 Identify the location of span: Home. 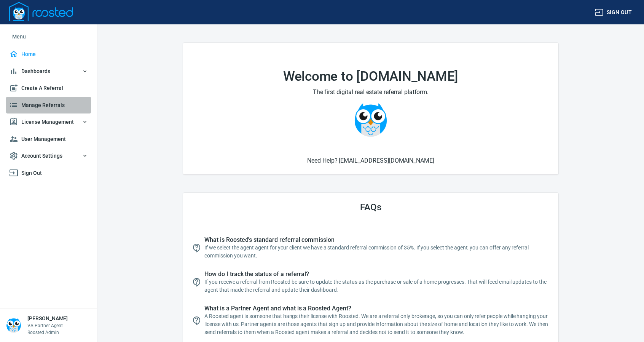
(48, 54).